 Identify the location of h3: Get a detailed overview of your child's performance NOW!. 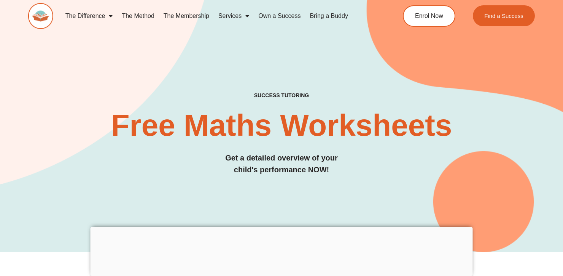
(282, 164).